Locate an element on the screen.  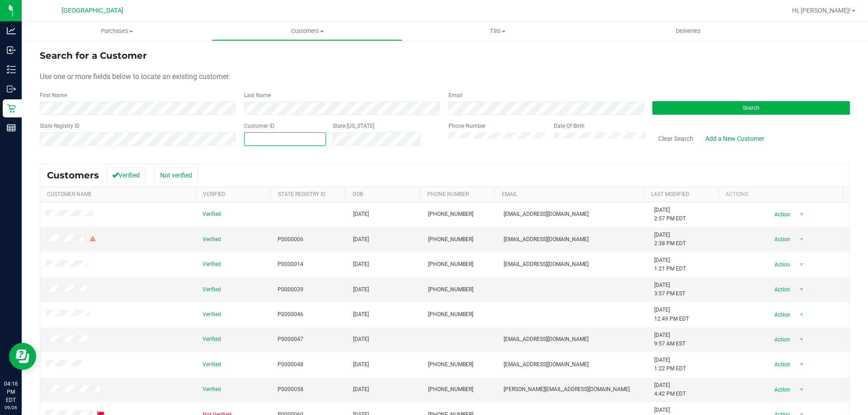
label: State Registry ID is located at coordinates (60, 126).